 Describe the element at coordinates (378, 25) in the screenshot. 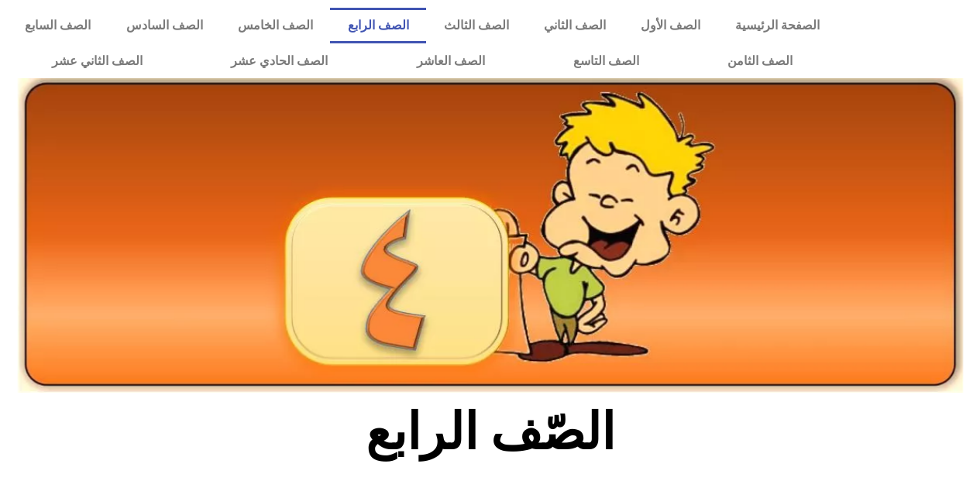

I see `a: الصف الرابع` at that location.